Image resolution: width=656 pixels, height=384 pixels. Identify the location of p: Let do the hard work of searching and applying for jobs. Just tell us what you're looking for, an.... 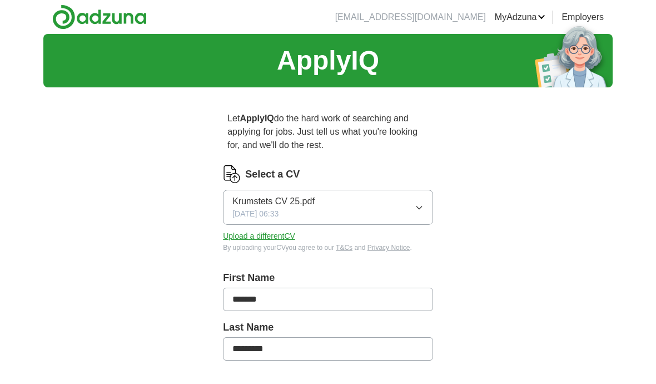
(328, 132).